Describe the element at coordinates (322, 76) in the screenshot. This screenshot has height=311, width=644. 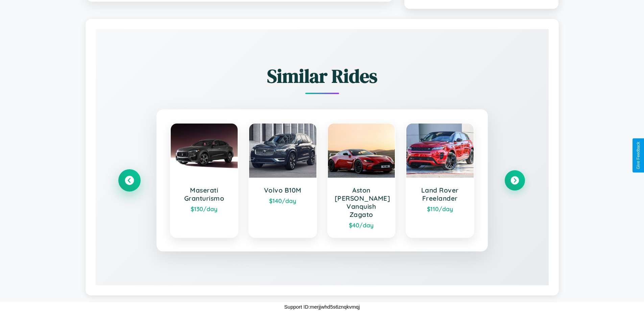
I see `h2: Similar Rides` at that location.